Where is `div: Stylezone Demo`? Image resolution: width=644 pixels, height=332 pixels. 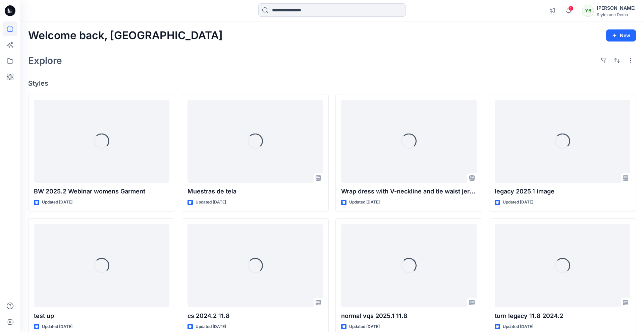
div: Stylezone Demo is located at coordinates (616, 14).